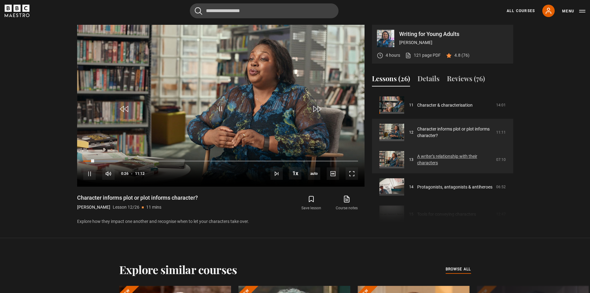  Describe the element at coordinates (125, 173) in the screenshot. I see `span: 0:26` at that location.